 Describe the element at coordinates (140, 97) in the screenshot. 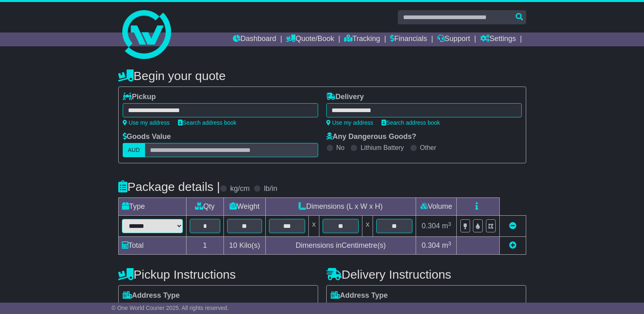

I see `label: Pickup` at that location.